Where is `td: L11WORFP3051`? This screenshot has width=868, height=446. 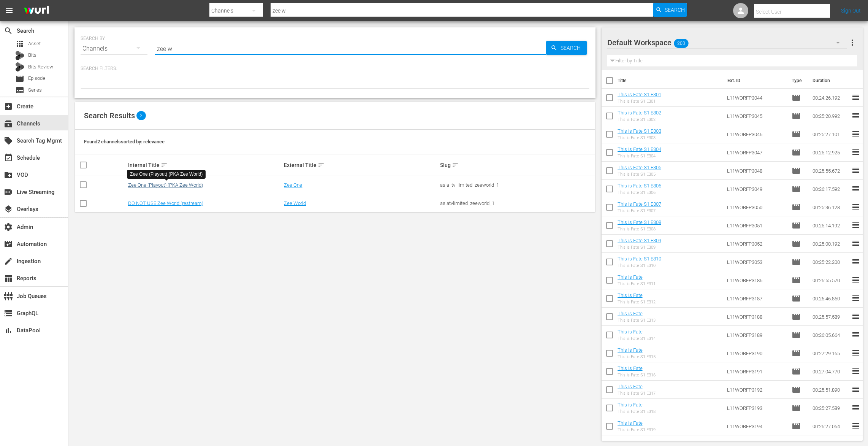
td: L11WORFP3051 is located at coordinates (756, 225).